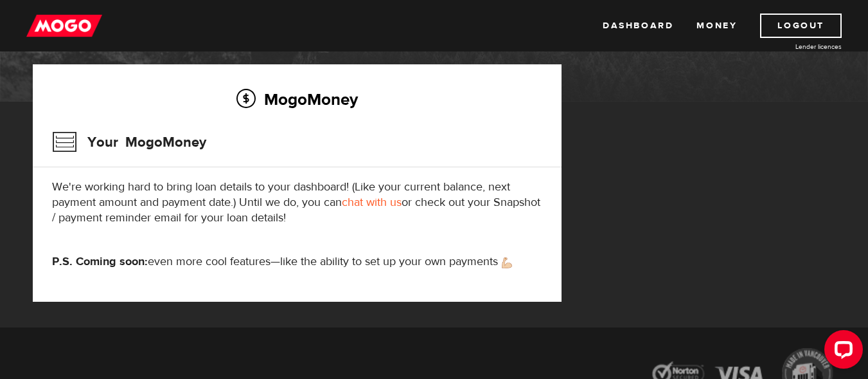 The height and width of the screenshot is (379, 868). What do you see at coordinates (793, 46) in the screenshot?
I see `a: Lender licences` at bounding box center [793, 46].